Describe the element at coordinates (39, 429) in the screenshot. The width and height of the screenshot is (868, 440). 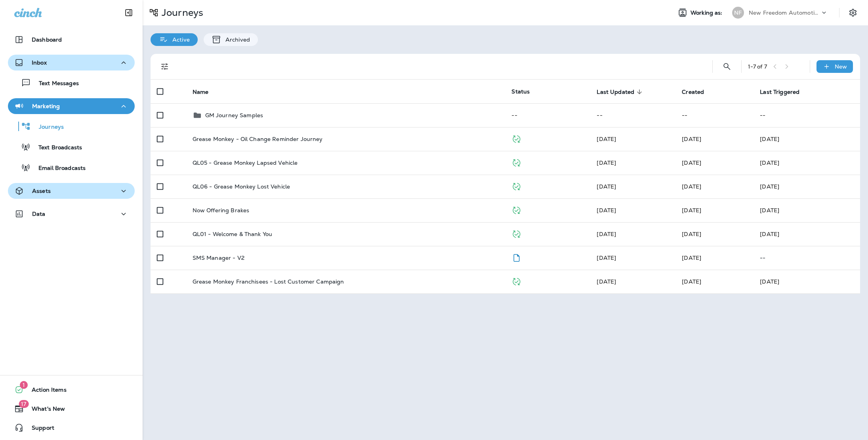
I see `span: Support` at that location.